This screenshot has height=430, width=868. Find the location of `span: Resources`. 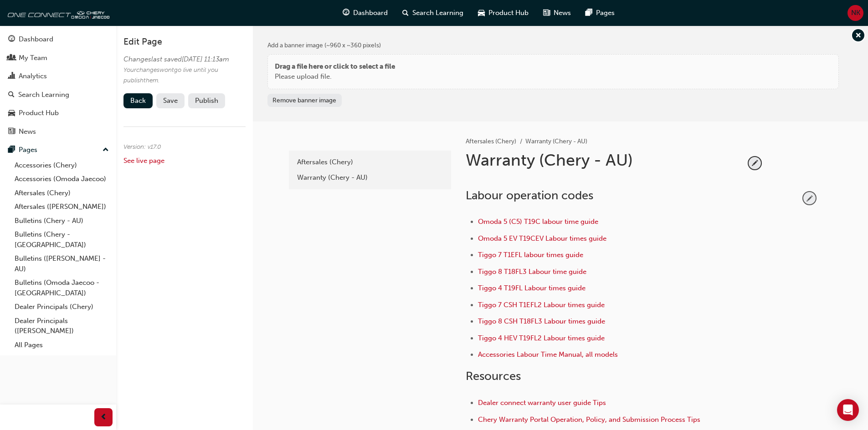

span: Resources is located at coordinates (493, 376).